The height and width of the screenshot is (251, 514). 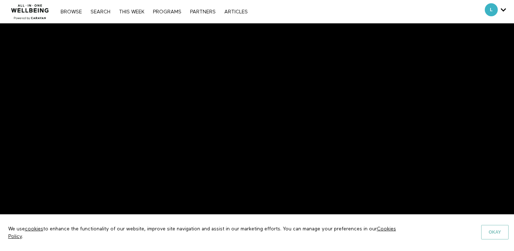 What do you see at coordinates (236, 12) in the screenshot?
I see `a: ARTICLES` at bounding box center [236, 12].